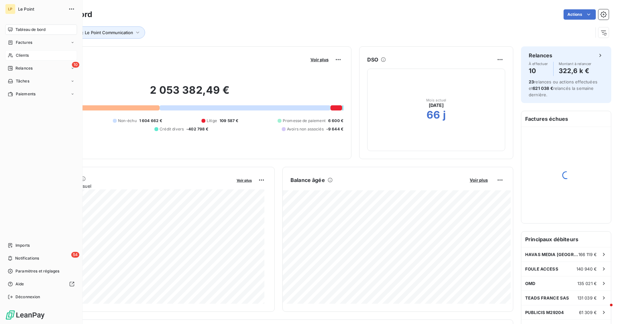 Image resolution: width=619 pixels, height=324 pixels. I want to click on span: PUBLICIS M29204, so click(545, 313).